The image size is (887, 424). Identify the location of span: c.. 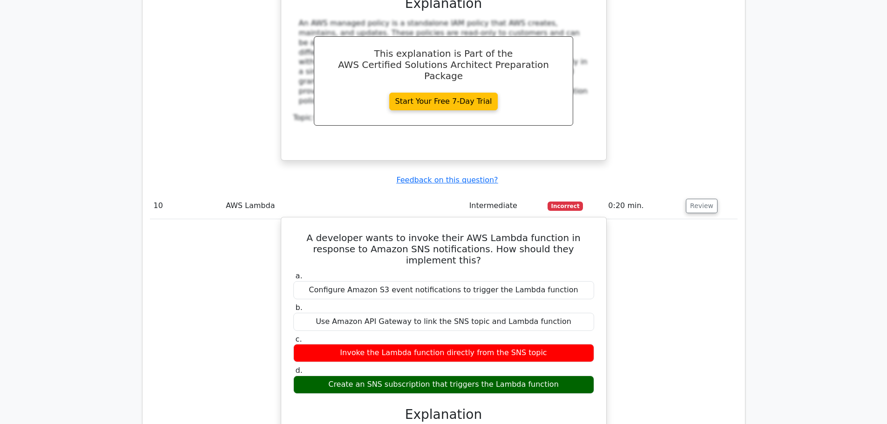
(299, 339).